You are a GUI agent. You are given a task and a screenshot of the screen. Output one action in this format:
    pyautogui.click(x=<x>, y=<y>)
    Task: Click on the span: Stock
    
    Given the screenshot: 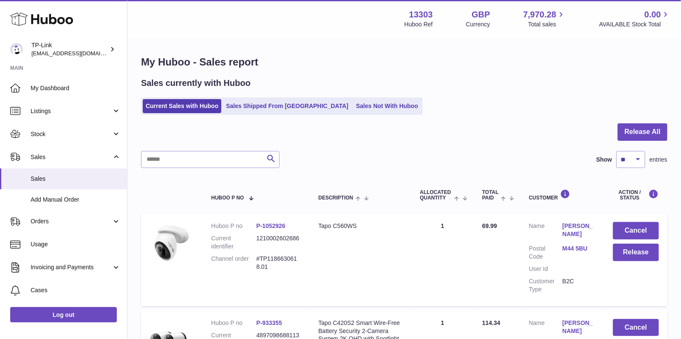 What is the action you would take?
    pyautogui.click(x=71, y=134)
    